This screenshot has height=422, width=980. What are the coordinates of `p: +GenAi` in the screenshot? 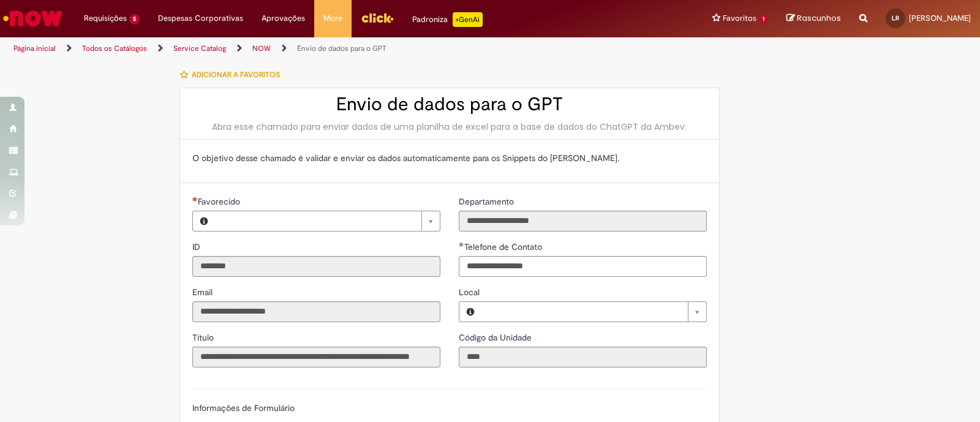 It's located at (468, 19).